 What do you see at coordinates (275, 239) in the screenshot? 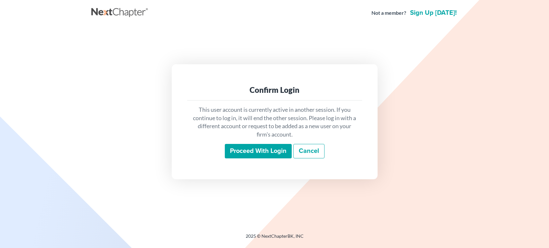
I see `div: 2025 © NextChapterBK, INC` at bounding box center [275, 239].